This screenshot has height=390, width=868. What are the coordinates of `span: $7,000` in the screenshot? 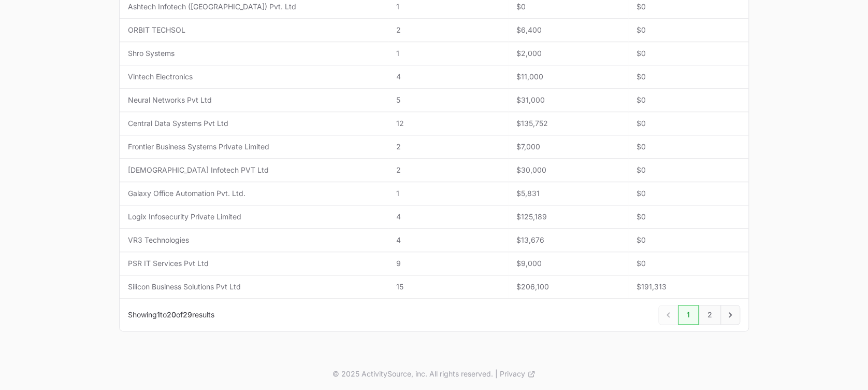 It's located at (568, 147).